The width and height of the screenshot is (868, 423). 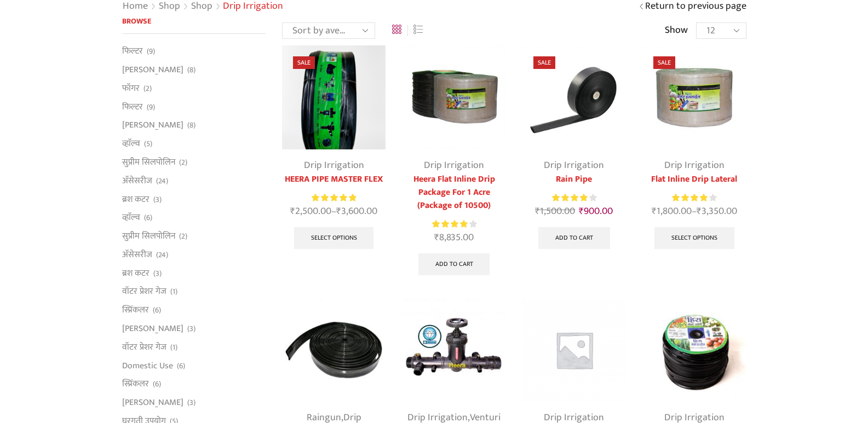 I want to click on a: Heera Flat Inline Drip Package For 1 Acre (Package of 10500), so click(x=453, y=193).